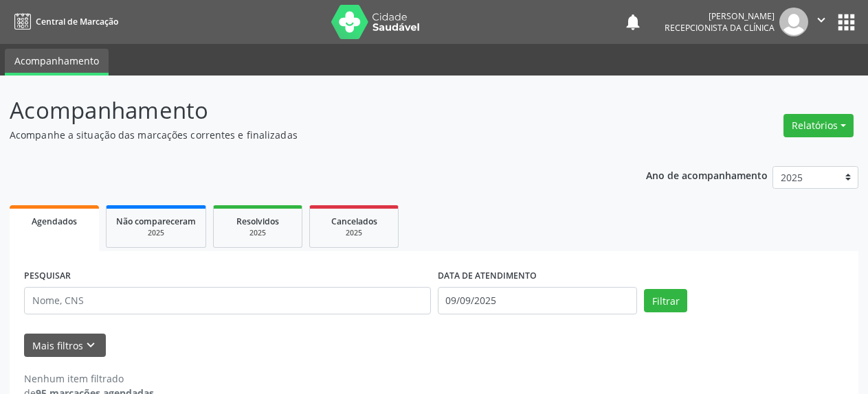 Image resolution: width=868 pixels, height=394 pixels. Describe the element at coordinates (56, 62) in the screenshot. I see `a: Acompanhamento` at that location.